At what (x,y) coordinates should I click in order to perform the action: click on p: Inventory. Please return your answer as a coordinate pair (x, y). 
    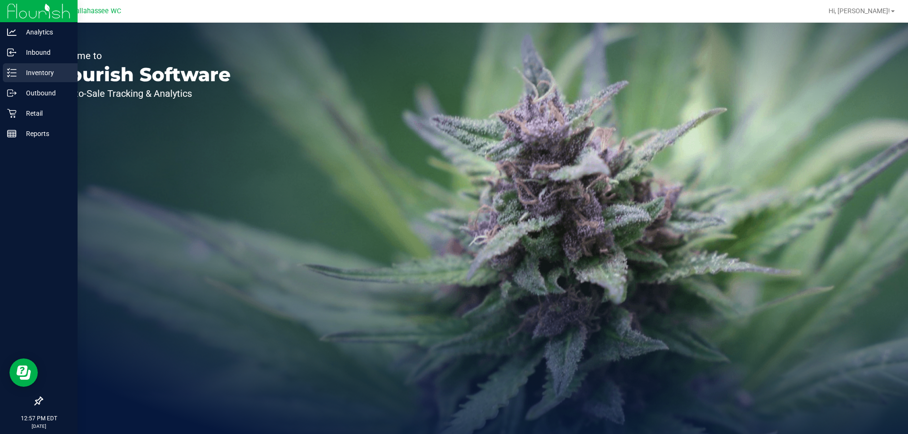
    Looking at the image, I should click on (45, 73).